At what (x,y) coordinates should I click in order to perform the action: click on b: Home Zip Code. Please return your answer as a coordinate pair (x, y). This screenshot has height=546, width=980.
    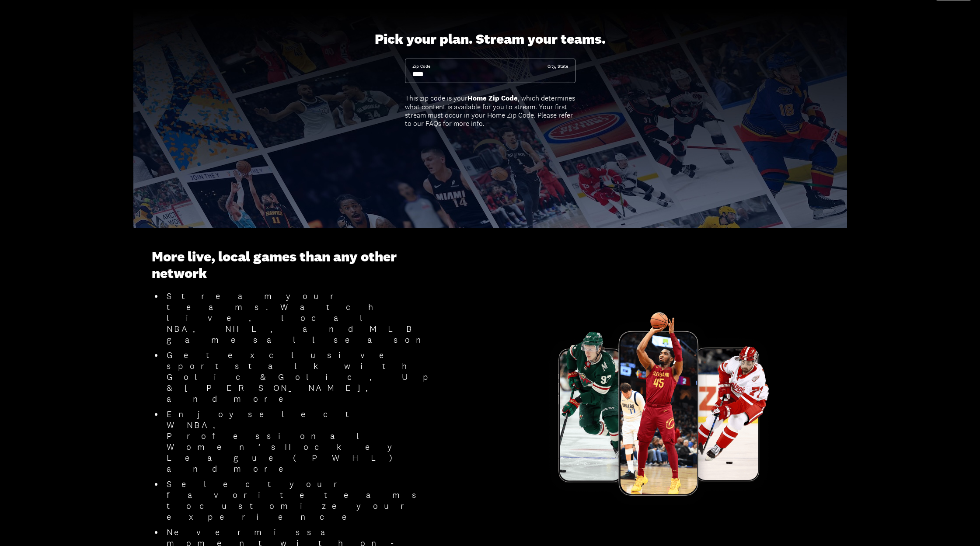
    Looking at the image, I should click on (492, 98).